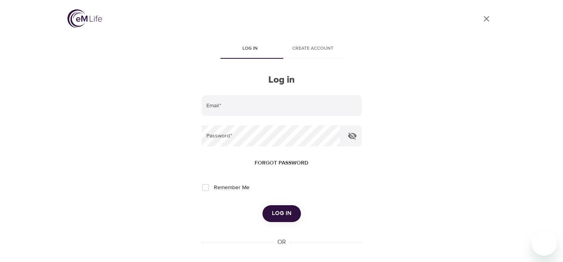 The width and height of the screenshot is (563, 262). What do you see at coordinates (282, 49) in the screenshot?
I see `div: disabled tabs example` at bounding box center [282, 49].